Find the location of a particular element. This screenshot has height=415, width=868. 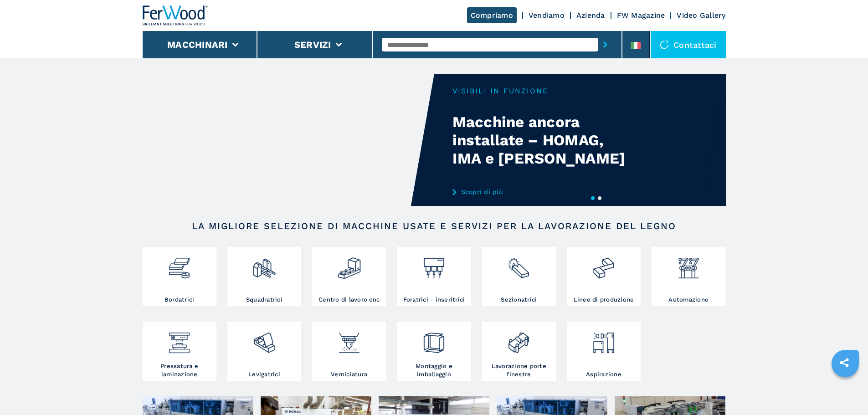

img: aspirazione_1.png is located at coordinates (603, 339).